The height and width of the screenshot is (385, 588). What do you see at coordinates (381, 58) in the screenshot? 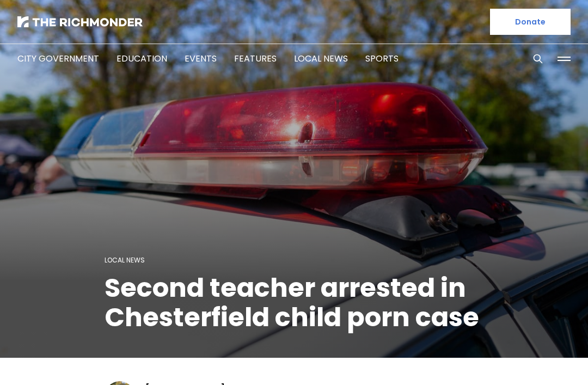
I see `a: Sports` at bounding box center [381, 58].